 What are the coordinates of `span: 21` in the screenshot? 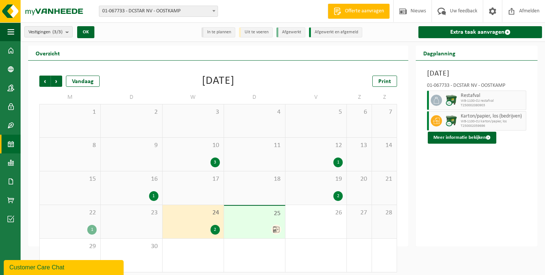 It's located at (384, 179).